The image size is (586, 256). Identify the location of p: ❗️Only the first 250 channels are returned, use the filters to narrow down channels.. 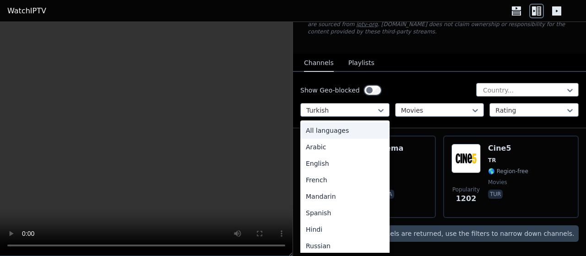
(439, 233).